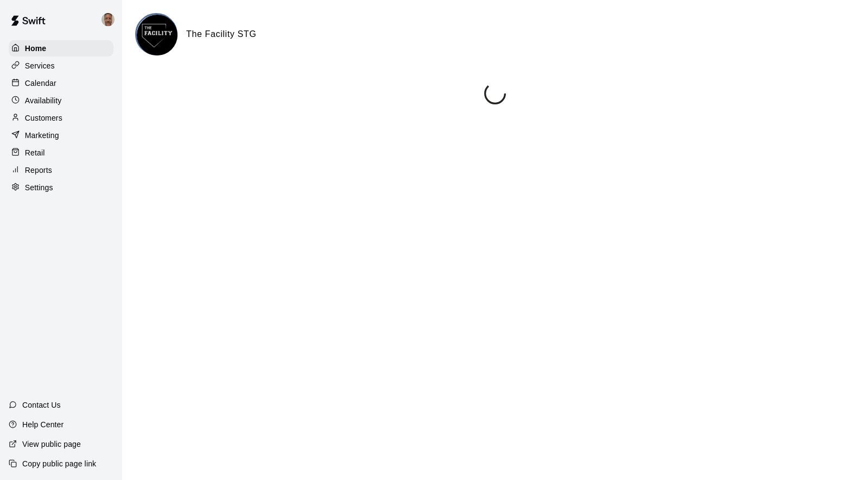 This screenshot has width=868, height=480. Describe the element at coordinates (60, 118) in the screenshot. I see `div: Customers` at that location.